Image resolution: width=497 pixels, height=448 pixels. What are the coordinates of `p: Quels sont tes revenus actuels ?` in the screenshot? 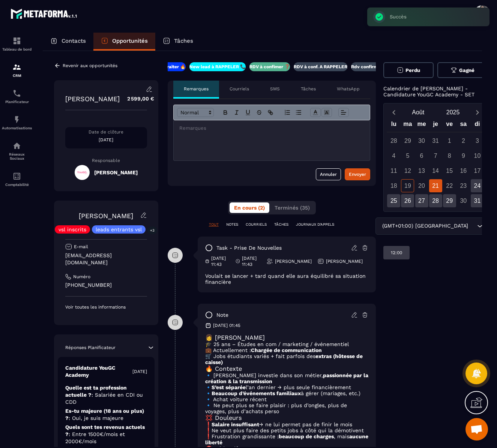 It's located at (106, 434).